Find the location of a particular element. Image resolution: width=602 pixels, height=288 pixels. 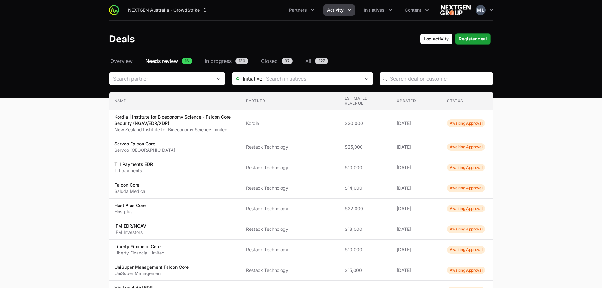

a: Needs review16 is located at coordinates (169, 61).